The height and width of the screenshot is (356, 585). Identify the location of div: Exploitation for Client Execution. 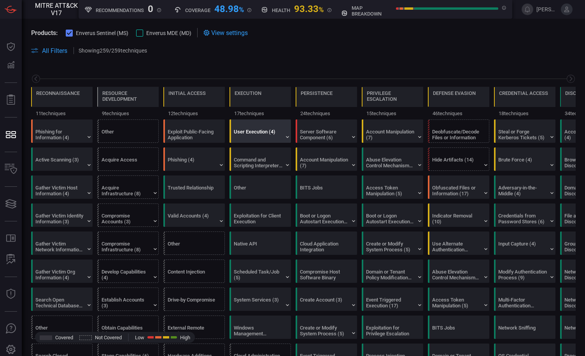
(258, 218).